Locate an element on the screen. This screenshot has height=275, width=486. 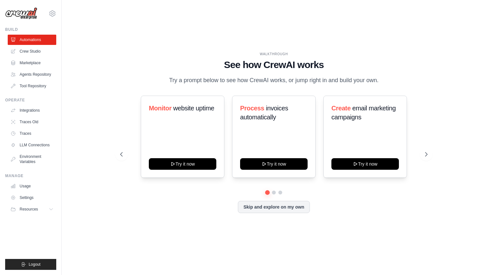
span: Create is located at coordinates (341, 108).